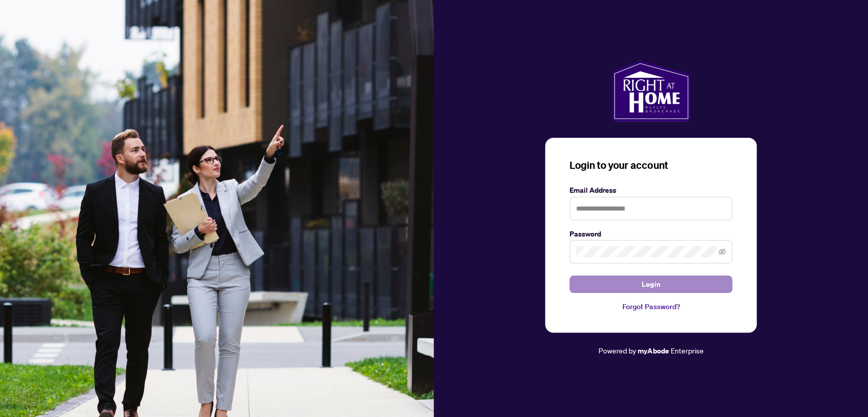  I want to click on span: eye-invisible, so click(722, 252).